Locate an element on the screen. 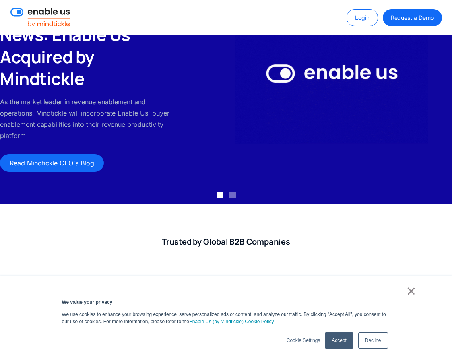 The width and height of the screenshot is (452, 359). a: Accept is located at coordinates (339, 341).